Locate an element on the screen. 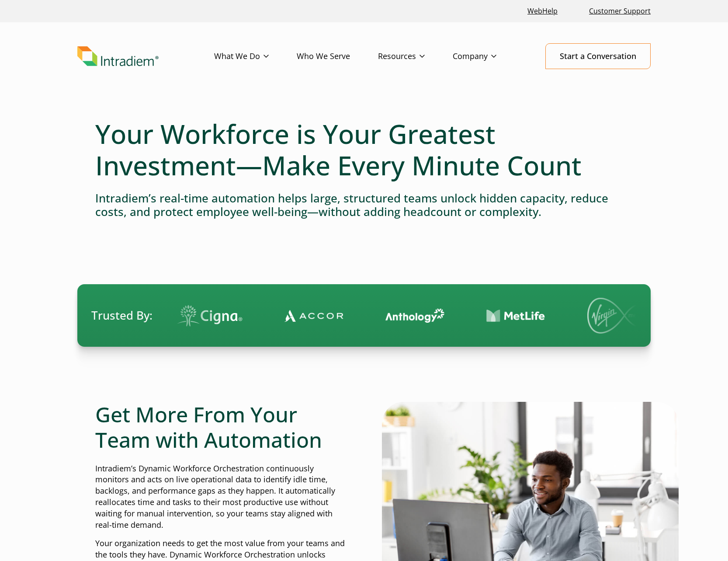 Image resolution: width=728 pixels, height=561 pixels. a: What We Do is located at coordinates (255, 56).